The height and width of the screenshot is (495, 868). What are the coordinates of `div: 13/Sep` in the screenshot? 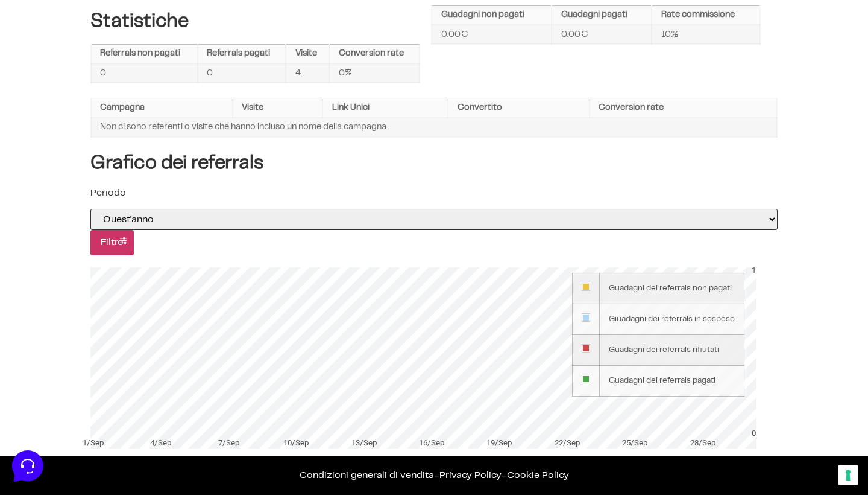 It's located at (364, 443).